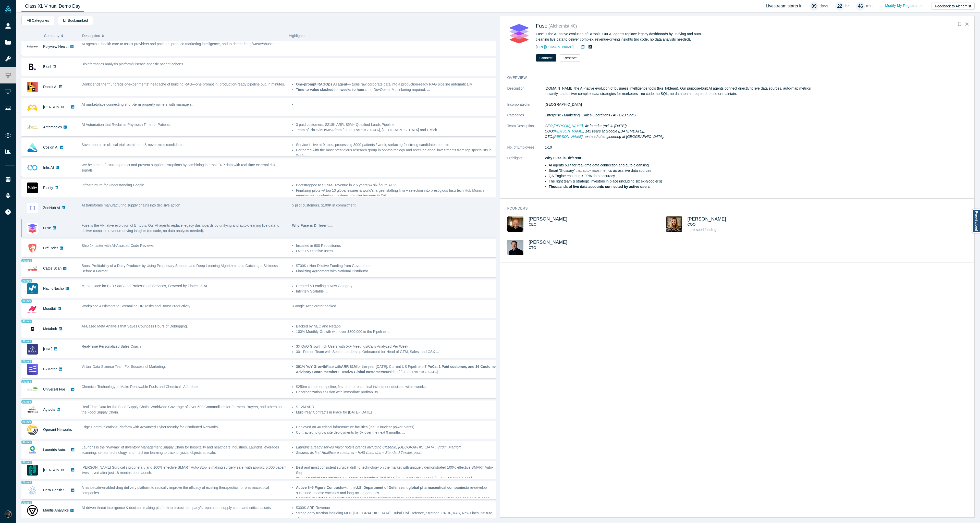 This screenshot has height=523, width=980. What do you see at coordinates (296, 36) in the screenshot?
I see `span: Highlights` at bounding box center [296, 36].